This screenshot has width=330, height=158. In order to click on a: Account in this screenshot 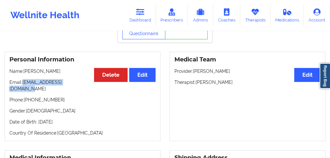, I will do `click(317, 15)`.